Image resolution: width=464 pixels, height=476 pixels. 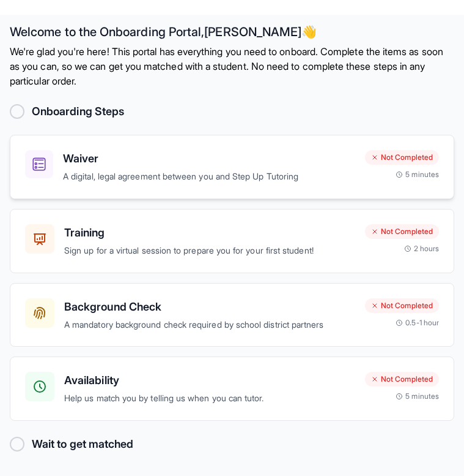 I want to click on a: WaiverA digital, legal agreement between you and Step Up TutoringNot Completed5 minutes, so click(x=232, y=166).